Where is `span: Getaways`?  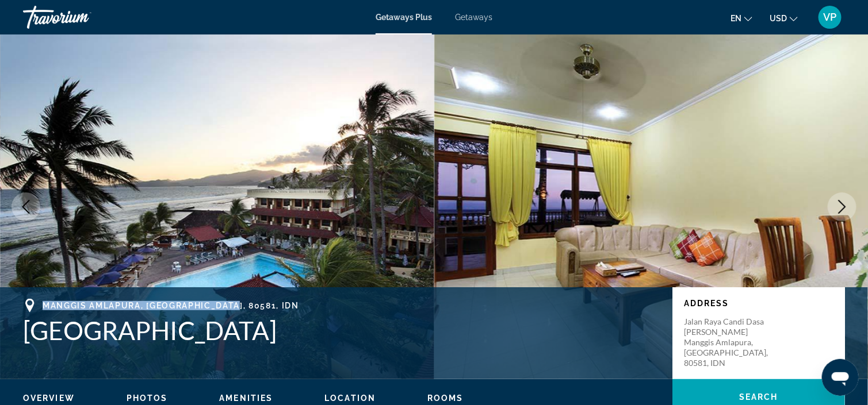
span: Getaways is located at coordinates (473, 17).